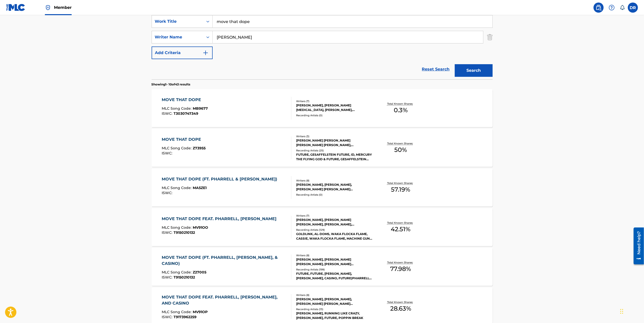 This screenshot has height=323, width=644. What do you see at coordinates (622, 311) in the screenshot?
I see `div: Drag` at bounding box center [622, 311].